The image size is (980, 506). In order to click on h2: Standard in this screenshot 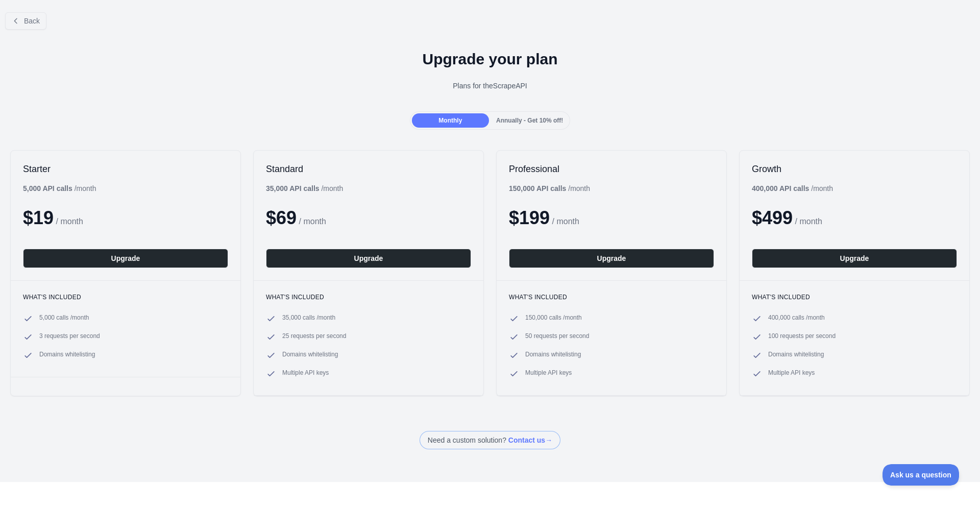, I will do `click(369, 169)`.